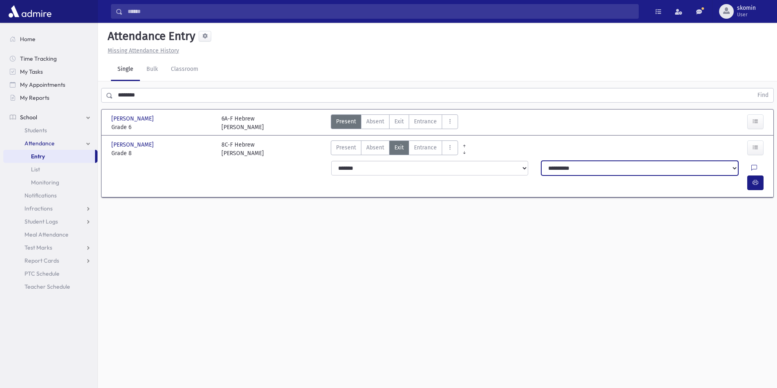  I want to click on span: Entry, so click(38, 157).